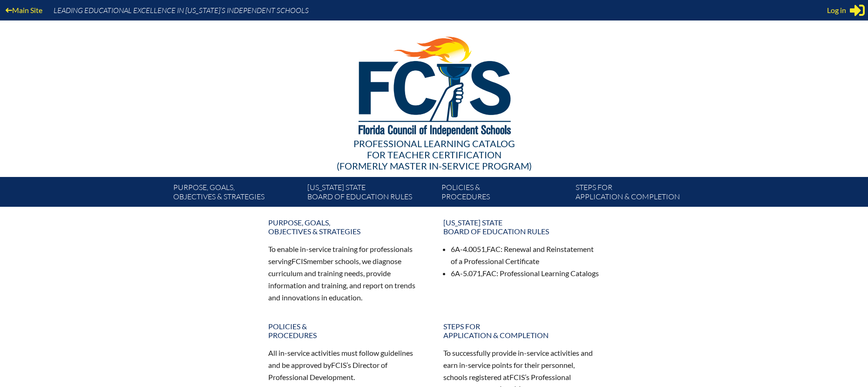 The height and width of the screenshot is (387, 868). Describe the element at coordinates (346, 273) in the screenshot. I see `p: To enable in-service training for professionals serving member schools, we diagnose curriculum an...` at that location.